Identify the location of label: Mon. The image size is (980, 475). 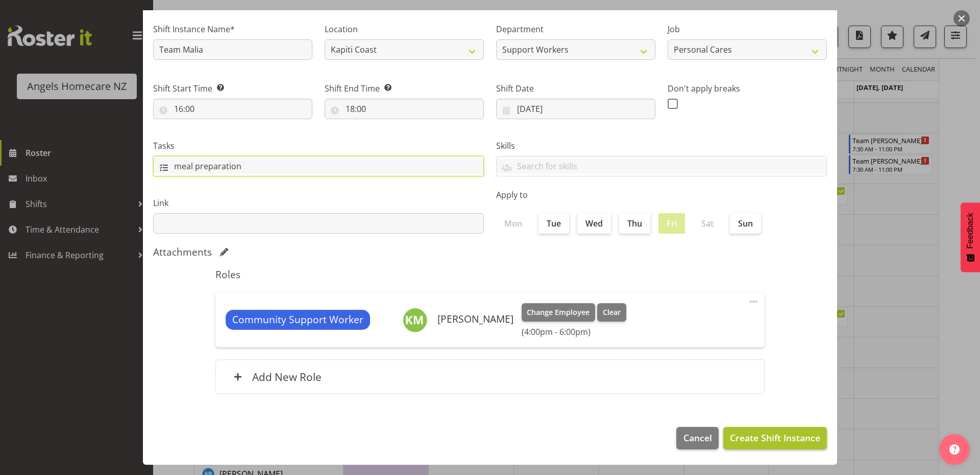
(513, 223).